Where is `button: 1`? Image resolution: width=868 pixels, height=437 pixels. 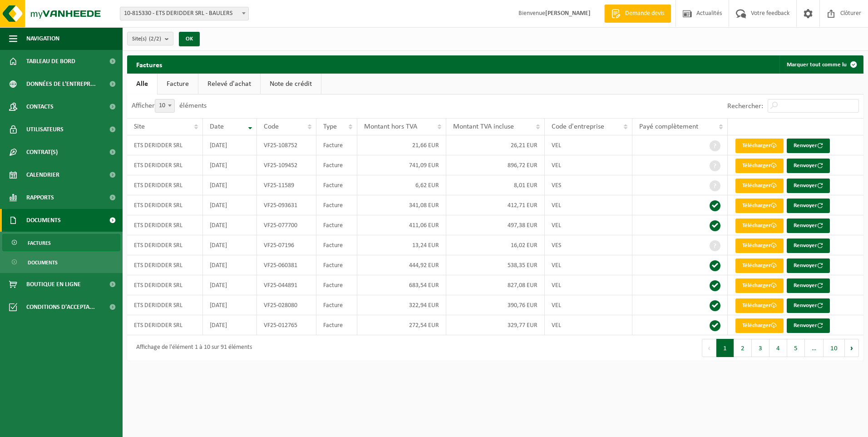
button: 1 is located at coordinates (725, 348).